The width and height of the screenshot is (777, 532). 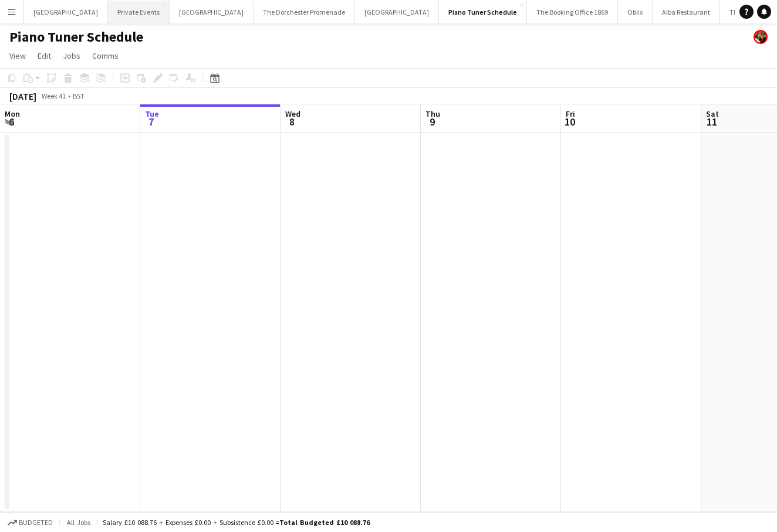 I want to click on span: Sat, so click(x=713, y=114).